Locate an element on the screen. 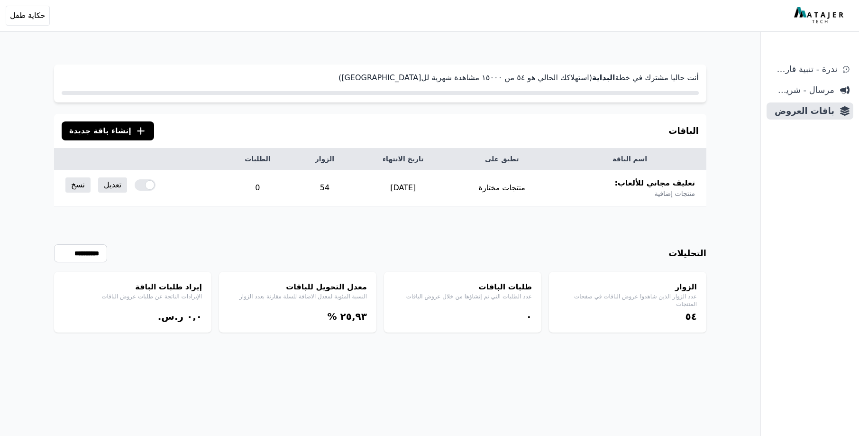 This screenshot has width=859, height=436. td: 54 is located at coordinates (324, 188).